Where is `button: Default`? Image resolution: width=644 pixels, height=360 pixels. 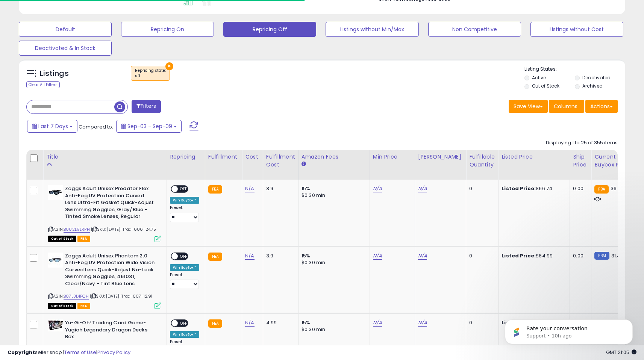 button: Default is located at coordinates (65, 29).